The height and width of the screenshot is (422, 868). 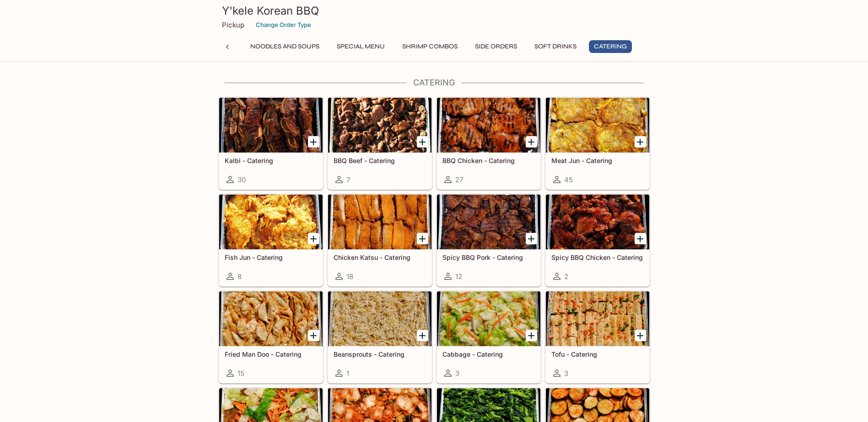 What do you see at coordinates (380, 126) in the screenshot?
I see `div: BBQ Beef - Catering` at bounding box center [380, 126].